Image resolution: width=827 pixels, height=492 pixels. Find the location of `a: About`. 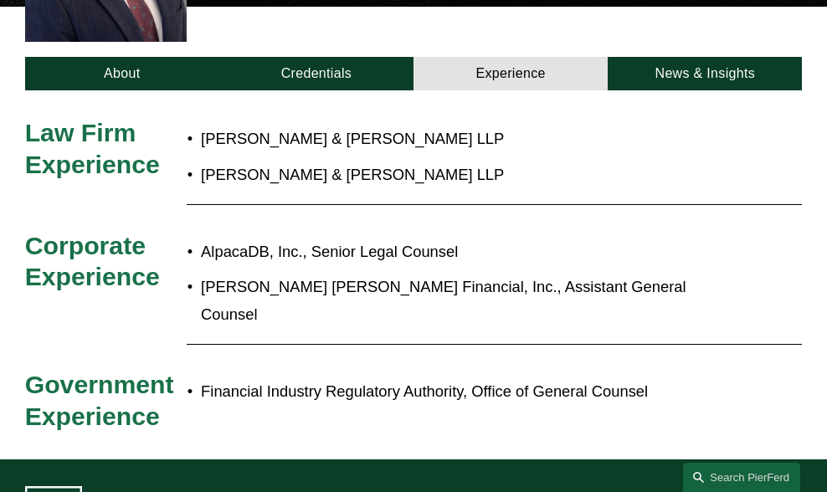

a: About is located at coordinates (122, 74).